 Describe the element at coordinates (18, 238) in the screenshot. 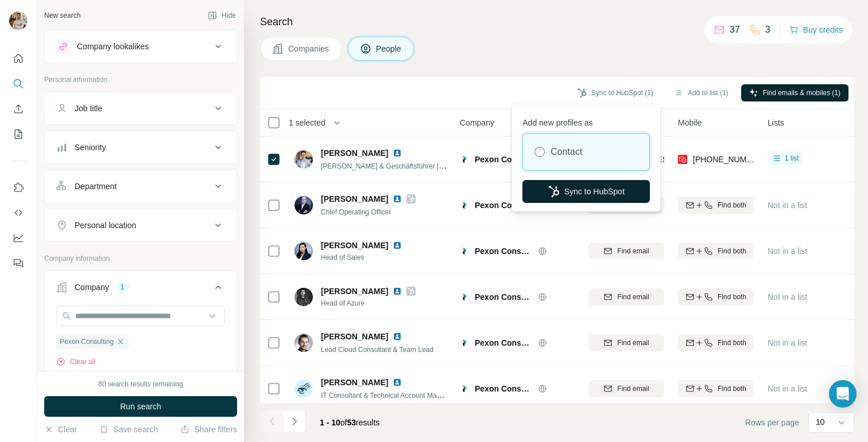

I see `button: Dashboard` at that location.